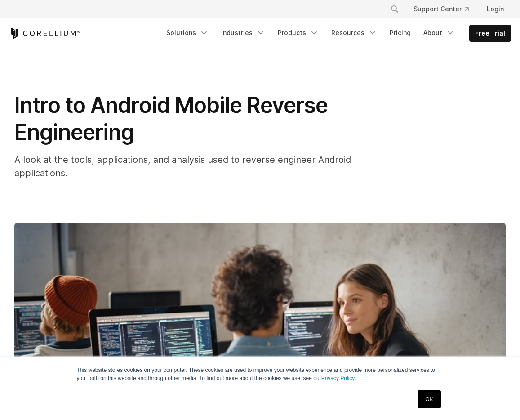 The image size is (520, 420). I want to click on a: Pricing, so click(400, 33).